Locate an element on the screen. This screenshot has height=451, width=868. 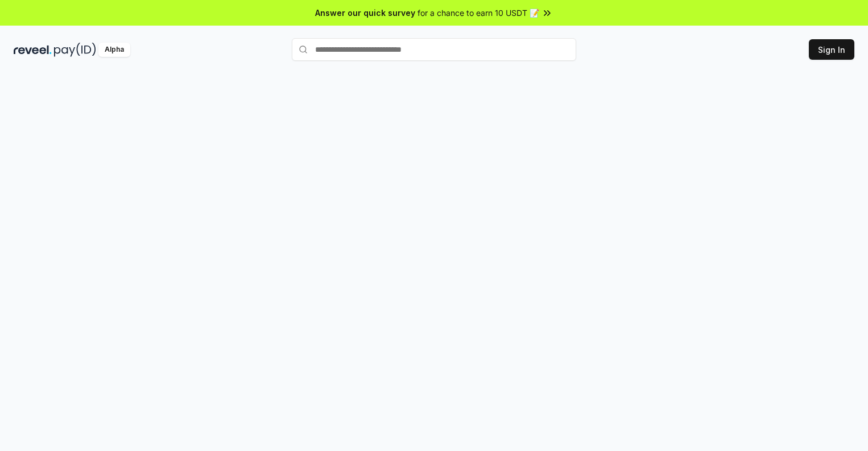
button: Sign In is located at coordinates (832, 49).